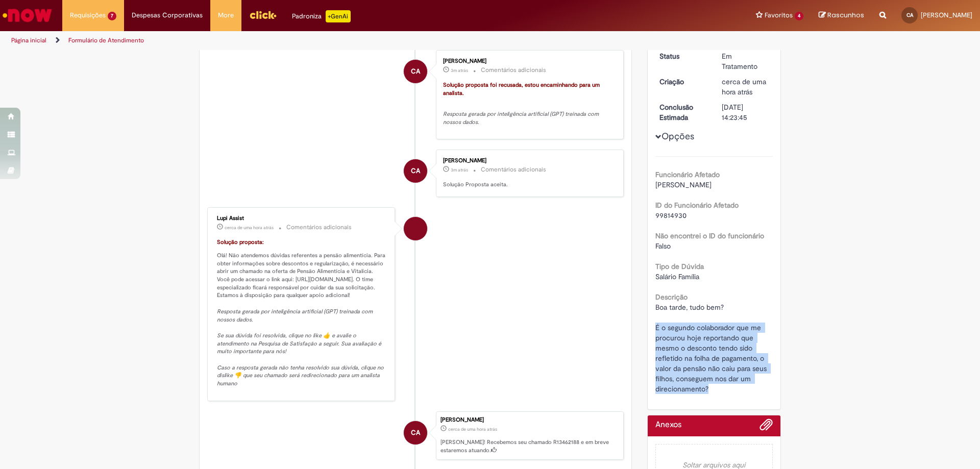 Image resolution: width=980 pixels, height=469 pixels. I want to click on font: Solução proposta foi recusada, estou encaminhando para um analista., so click(522, 89).